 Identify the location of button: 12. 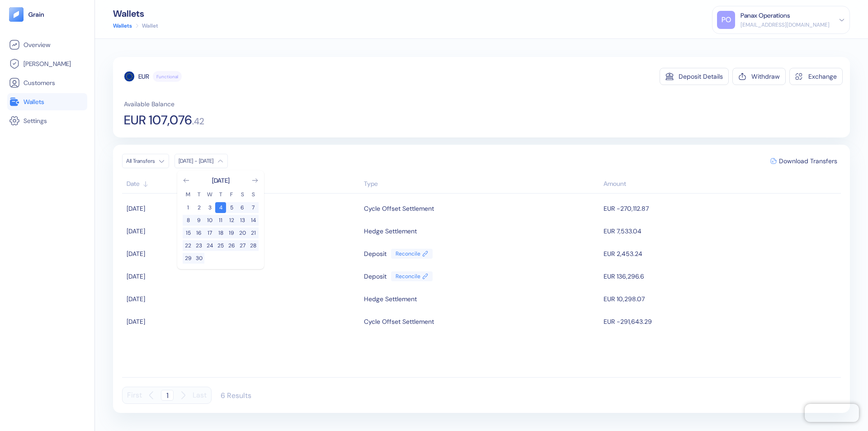
(232, 220).